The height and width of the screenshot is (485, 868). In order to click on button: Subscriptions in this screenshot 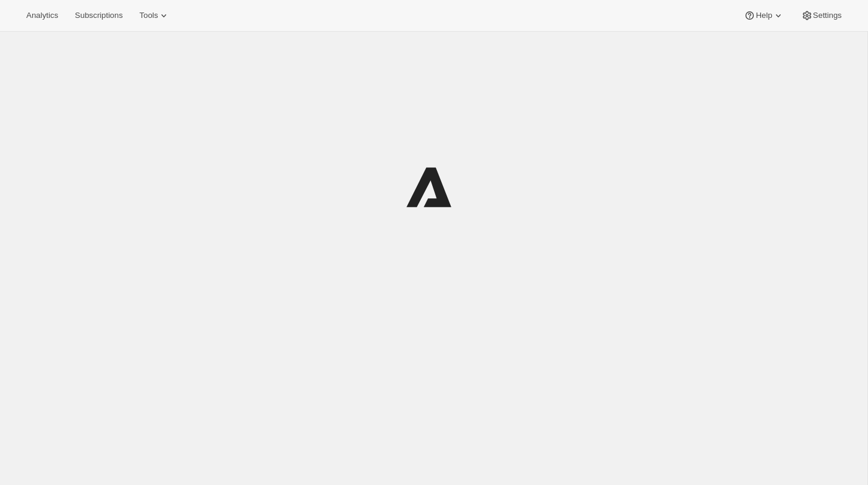, I will do `click(99, 15)`.